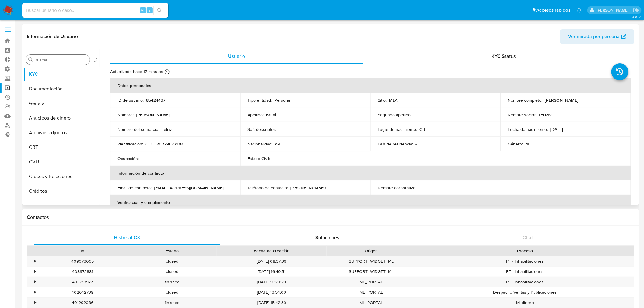 The height and width of the screenshot is (308, 644). What do you see at coordinates (135, 188) in the screenshot?
I see `p: Email de contacto :` at bounding box center [135, 188].